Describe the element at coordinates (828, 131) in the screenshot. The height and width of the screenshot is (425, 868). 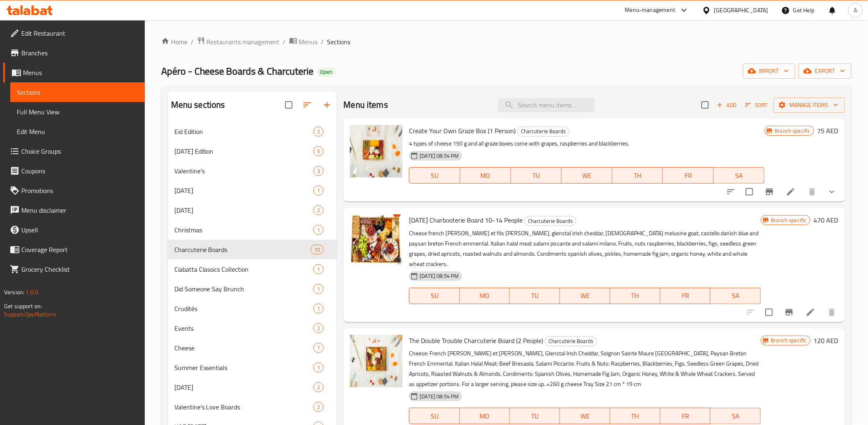
I see `h6: 75 AED` at that location.